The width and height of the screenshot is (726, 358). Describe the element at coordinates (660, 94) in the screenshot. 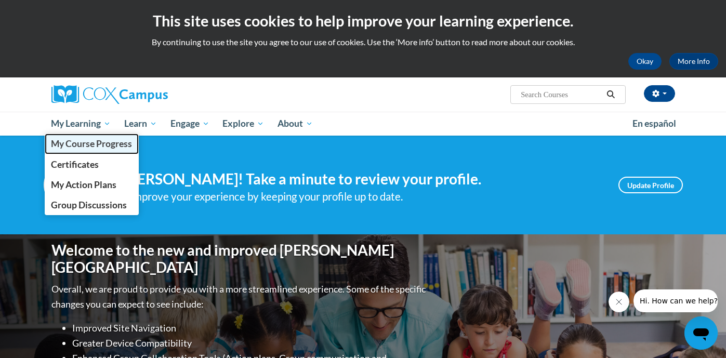

I see `button: Account Settings` at that location.